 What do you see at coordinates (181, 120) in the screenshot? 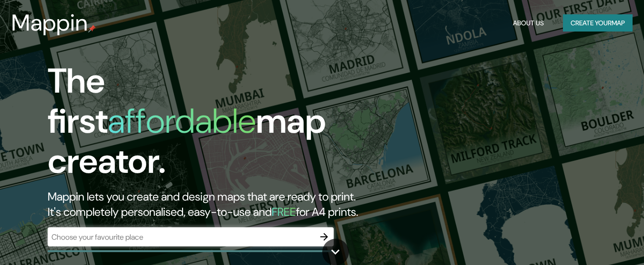
I see `h1: affordable` at bounding box center [181, 120].